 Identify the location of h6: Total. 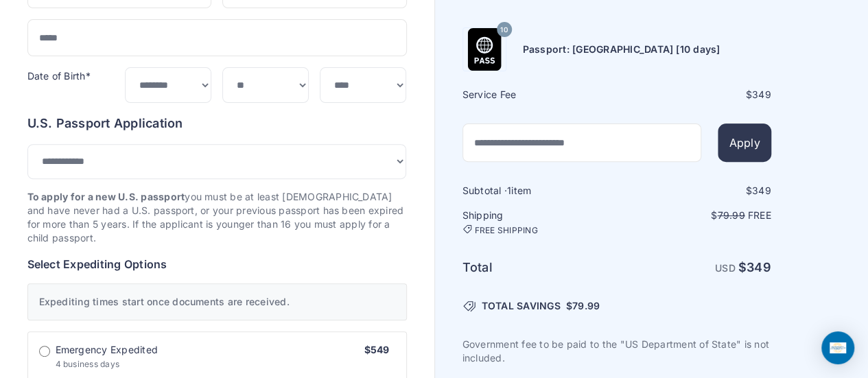
(539, 268).